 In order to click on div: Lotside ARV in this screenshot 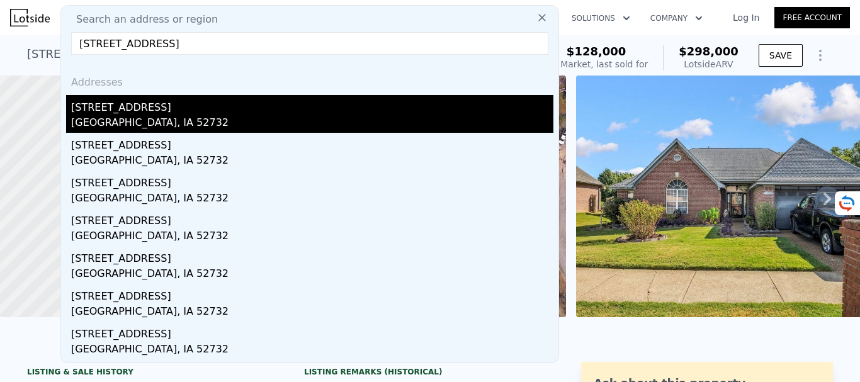, I will do `click(708, 64)`.